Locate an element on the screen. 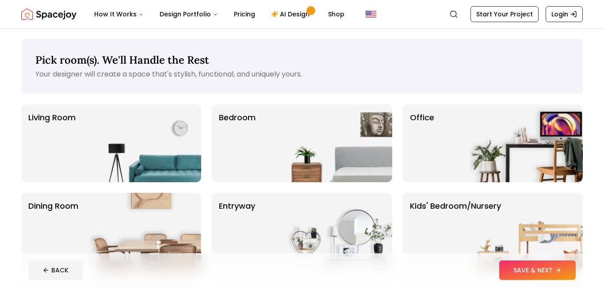  p: Your designer will create a space that's stylish, functional, and uniquely yours. is located at coordinates (302, 74).